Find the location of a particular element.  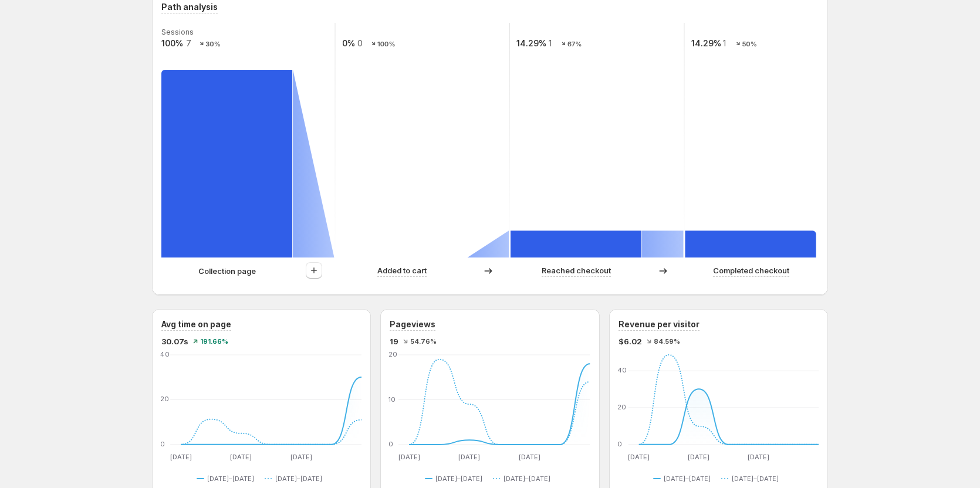

span: 19 is located at coordinates (394, 341).